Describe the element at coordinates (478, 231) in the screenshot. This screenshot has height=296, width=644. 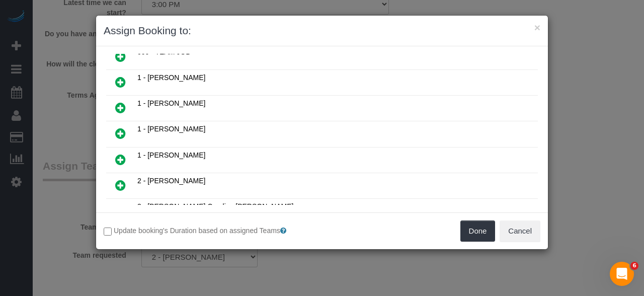
I see `button: Done` at that location.